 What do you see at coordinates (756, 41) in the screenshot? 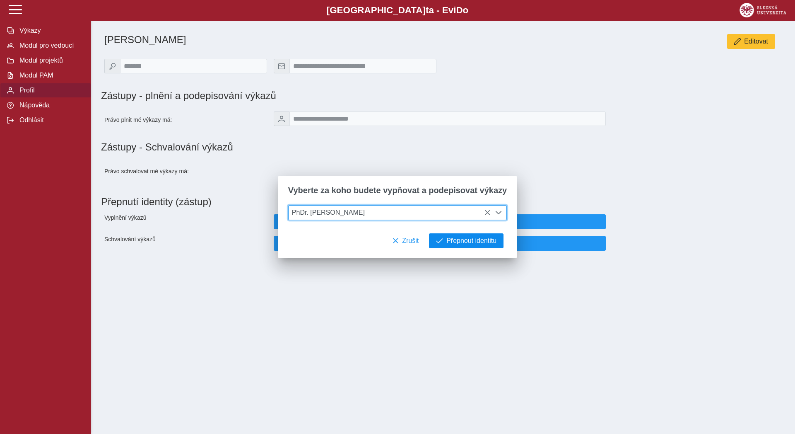
I see `span: Editovat` at bounding box center [756, 41].